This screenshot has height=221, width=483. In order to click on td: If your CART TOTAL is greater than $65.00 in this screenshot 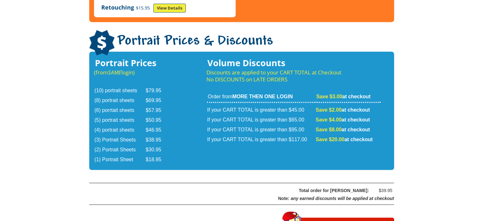, I will do `click(261, 120)`.